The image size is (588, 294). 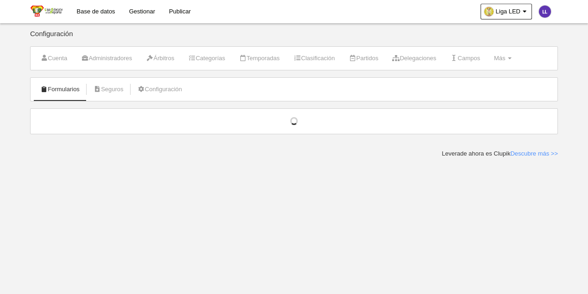 What do you see at coordinates (60, 89) in the screenshot?
I see `a: Formularios` at bounding box center [60, 89].